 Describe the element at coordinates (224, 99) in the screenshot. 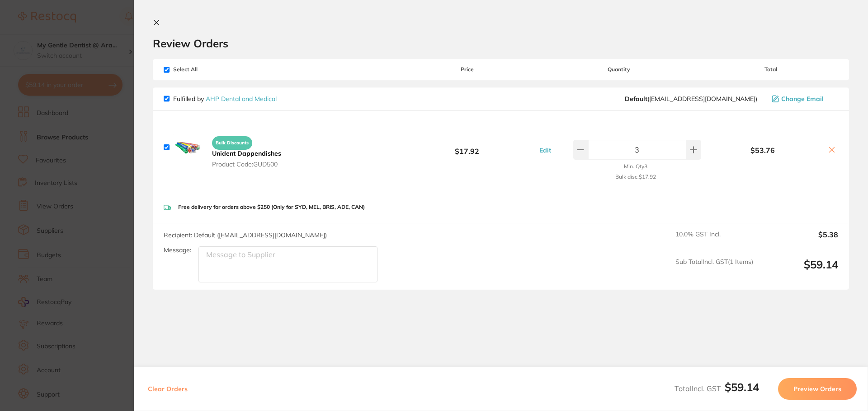

I see `p: Fulfilled by` at that location.